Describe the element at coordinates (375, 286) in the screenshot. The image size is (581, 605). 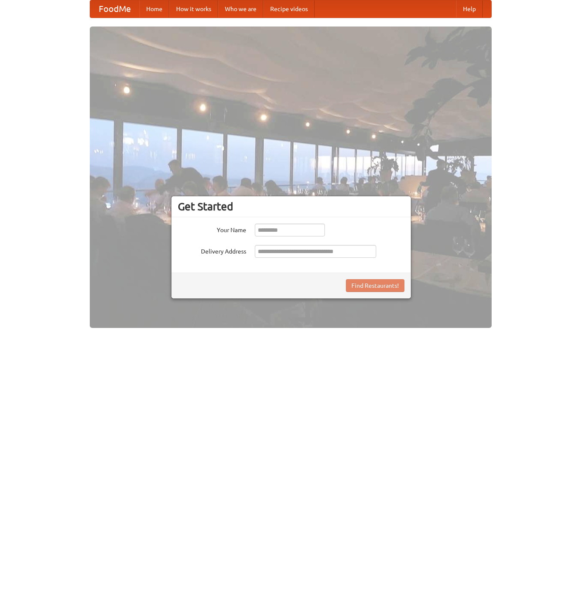
I see `button: Find Restaurants!` at that location.